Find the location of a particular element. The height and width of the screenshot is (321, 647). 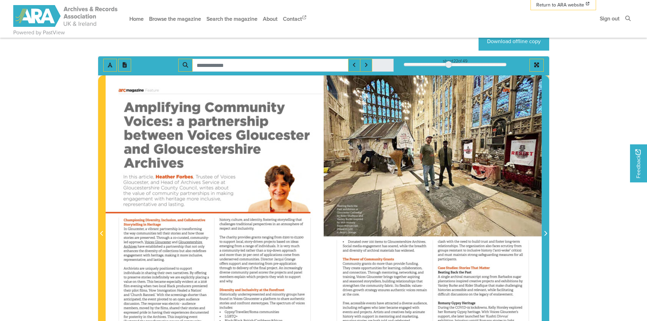

span: Return to ARA website is located at coordinates (560, 5).